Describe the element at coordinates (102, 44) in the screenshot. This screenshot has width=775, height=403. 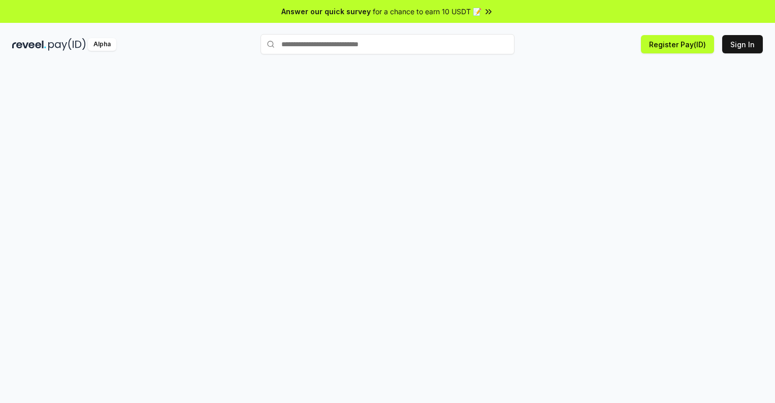
I see `div: Alpha` at that location.